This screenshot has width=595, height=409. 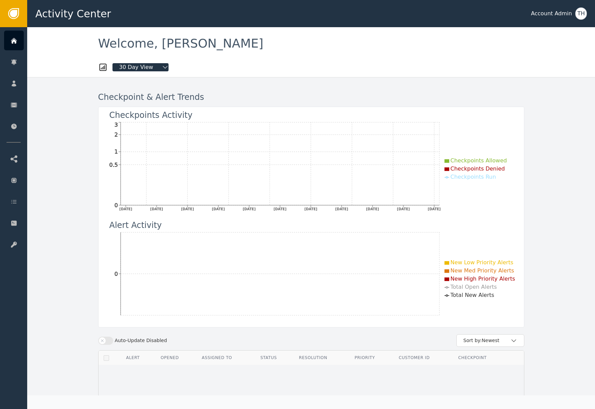 What do you see at coordinates (551, 14) in the screenshot?
I see `div: Account Admin` at bounding box center [551, 14].